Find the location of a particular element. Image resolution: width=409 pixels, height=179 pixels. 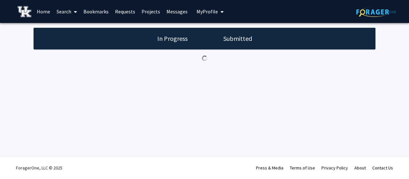

a: Requests is located at coordinates (125, 11).